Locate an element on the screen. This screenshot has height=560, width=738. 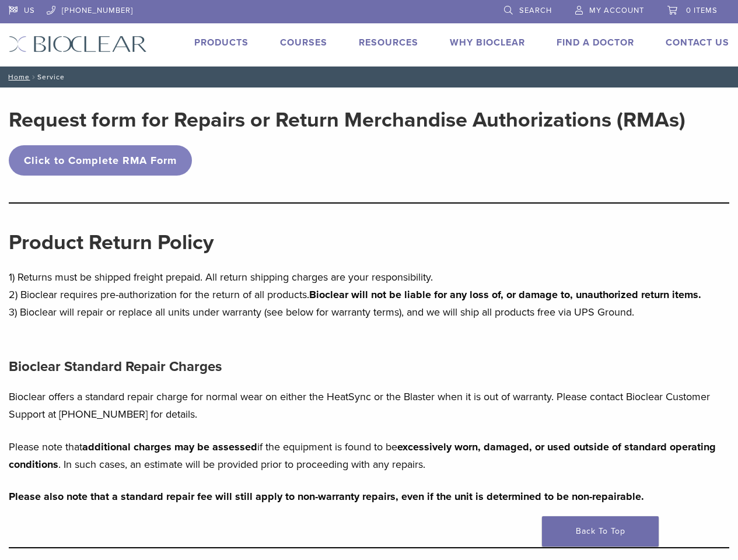
strong: Request form for Repairs or Return Merchandise Authorizations (RMAs) is located at coordinates (347, 119).